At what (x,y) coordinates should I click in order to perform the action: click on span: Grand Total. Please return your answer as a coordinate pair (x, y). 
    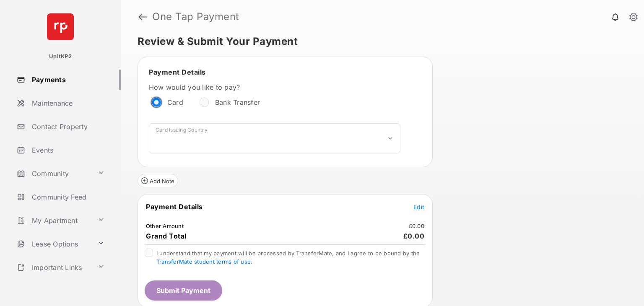
    Looking at the image, I should click on (166, 236).